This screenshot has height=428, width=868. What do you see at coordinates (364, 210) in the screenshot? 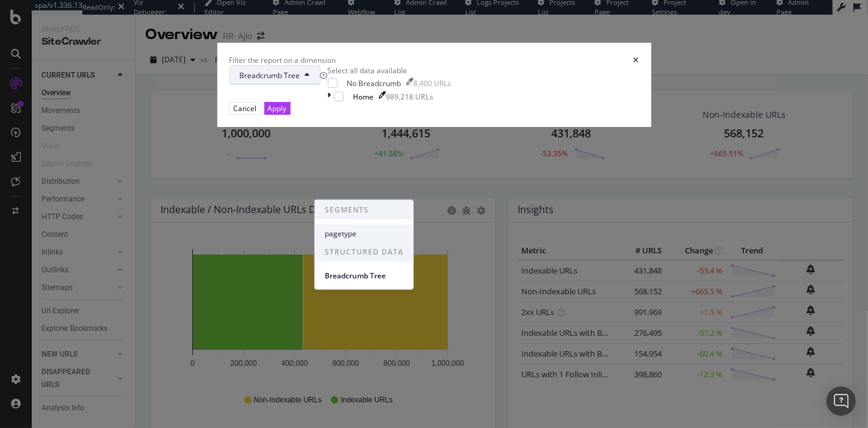
I see `span: SEGMENTS` at bounding box center [364, 210].